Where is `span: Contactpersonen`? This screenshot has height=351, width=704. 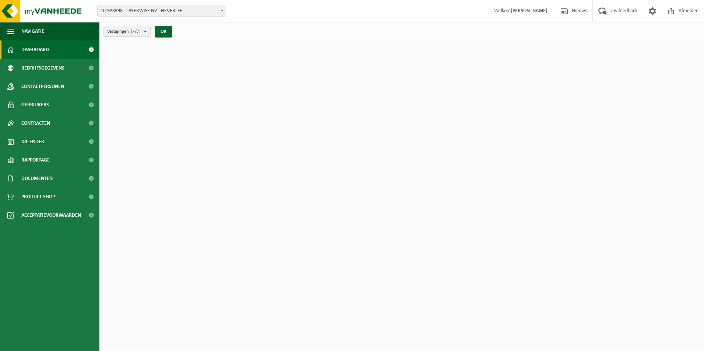
span: Contactpersonen is located at coordinates (43, 87).